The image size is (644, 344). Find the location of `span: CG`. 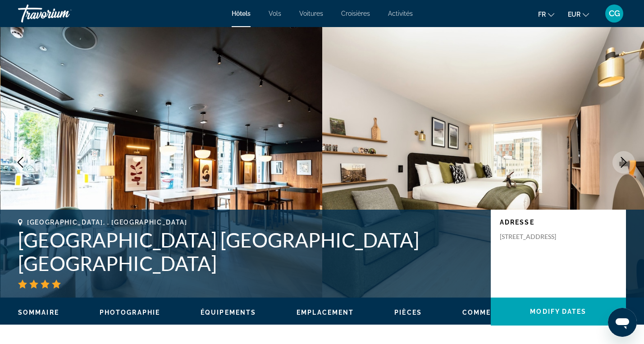

span: CG is located at coordinates (614, 13).